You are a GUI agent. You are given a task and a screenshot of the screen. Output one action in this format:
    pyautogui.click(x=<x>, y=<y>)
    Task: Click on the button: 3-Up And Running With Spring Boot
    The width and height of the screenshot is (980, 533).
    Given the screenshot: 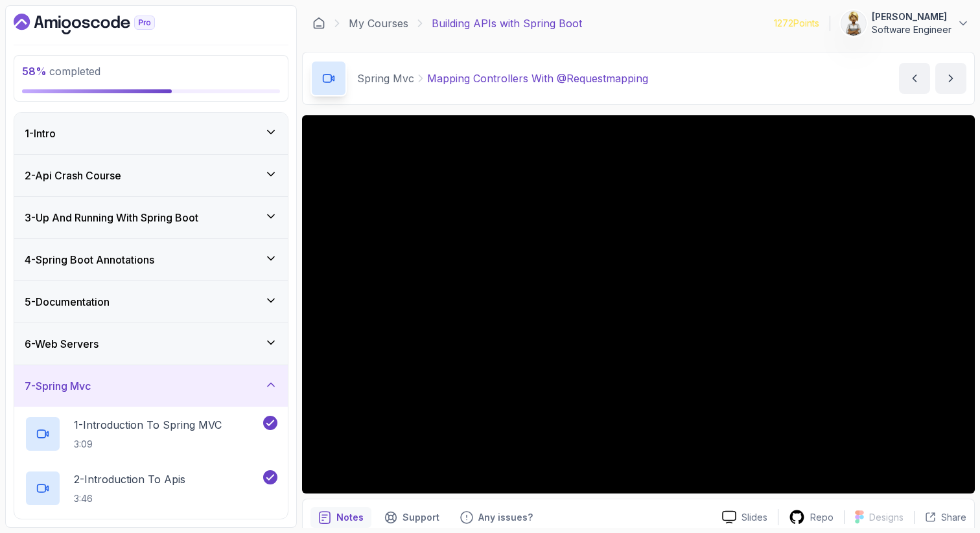 What is the action you would take?
    pyautogui.click(x=151, y=218)
    